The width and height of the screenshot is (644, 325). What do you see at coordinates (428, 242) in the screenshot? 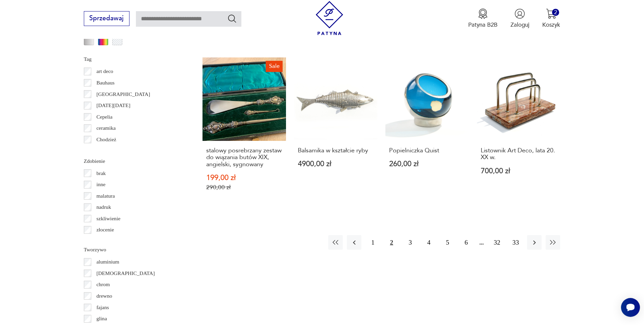
I see `button: 4` at bounding box center [428, 242].